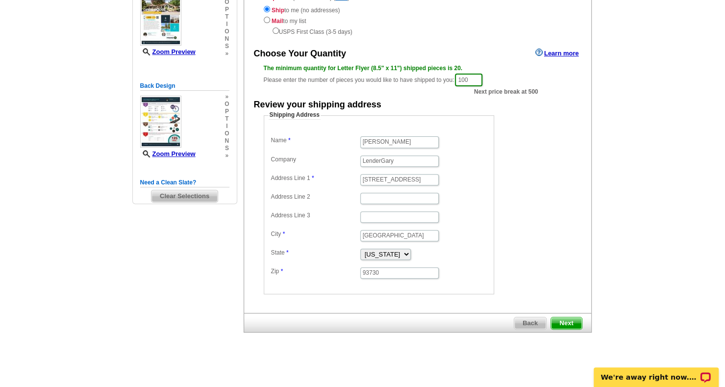 This screenshot has height=387, width=725. What do you see at coordinates (295, 115) in the screenshot?
I see `legend: Shipping Address` at bounding box center [295, 115].